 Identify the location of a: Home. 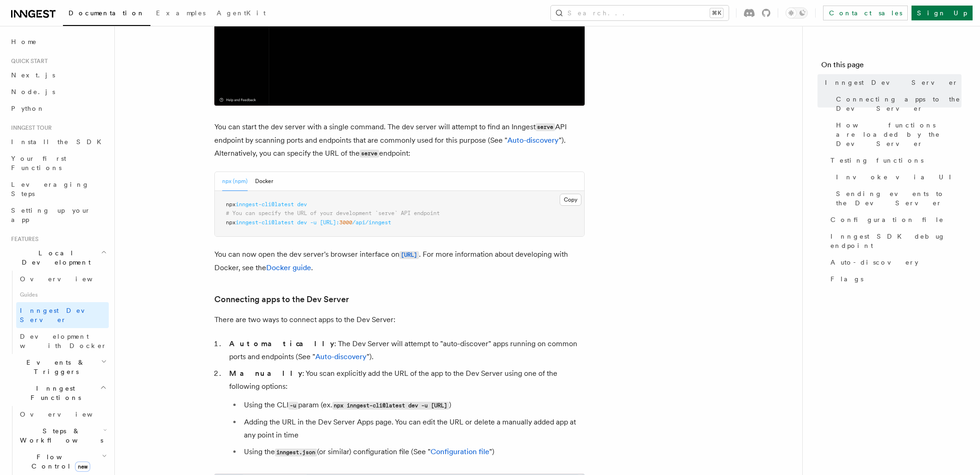
(58, 42).